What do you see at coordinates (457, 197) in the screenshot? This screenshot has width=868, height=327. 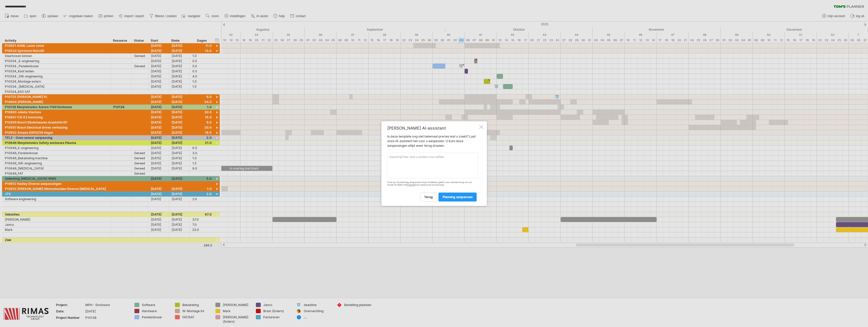 I see `span: planning aanpassen` at bounding box center [457, 197].